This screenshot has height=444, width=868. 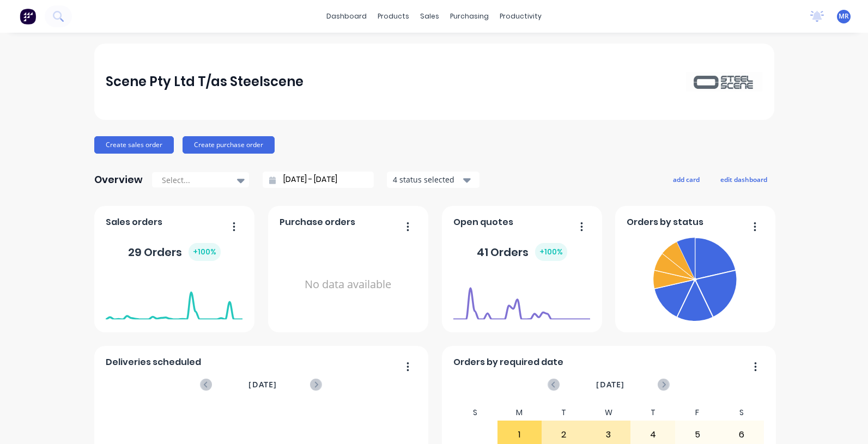 What do you see at coordinates (469, 17) in the screenshot?
I see `div: purchasing` at bounding box center [469, 17].